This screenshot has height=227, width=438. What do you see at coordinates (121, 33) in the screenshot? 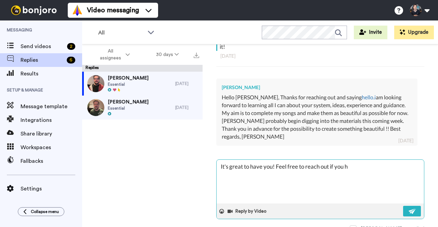
I see `span: All` at bounding box center [121, 33].